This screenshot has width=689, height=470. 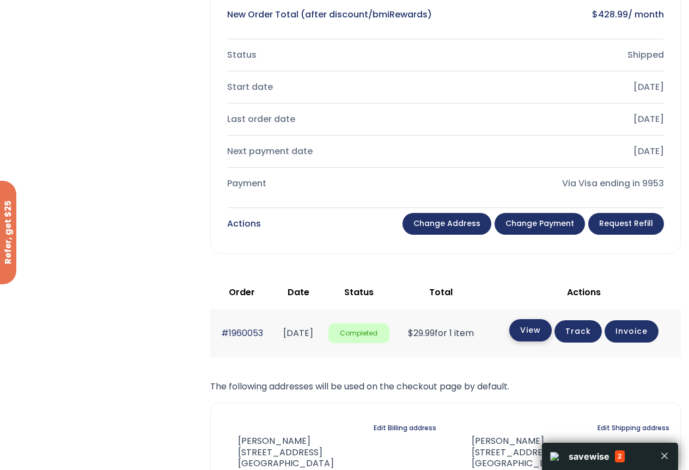 I want to click on div: Next payment date, so click(x=332, y=151).